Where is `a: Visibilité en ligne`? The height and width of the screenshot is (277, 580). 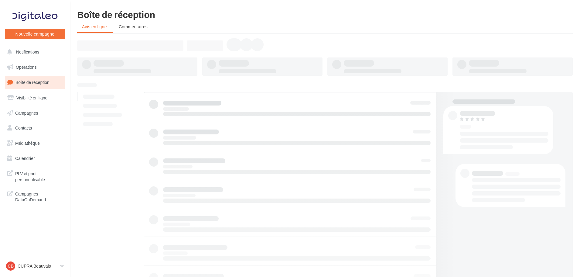 a: Visibilité en ligne is located at coordinates (35, 98).